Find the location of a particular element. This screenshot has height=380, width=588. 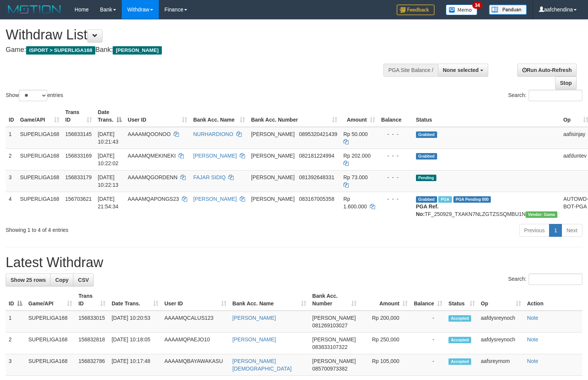

span: 156833145 is located at coordinates (78, 134).